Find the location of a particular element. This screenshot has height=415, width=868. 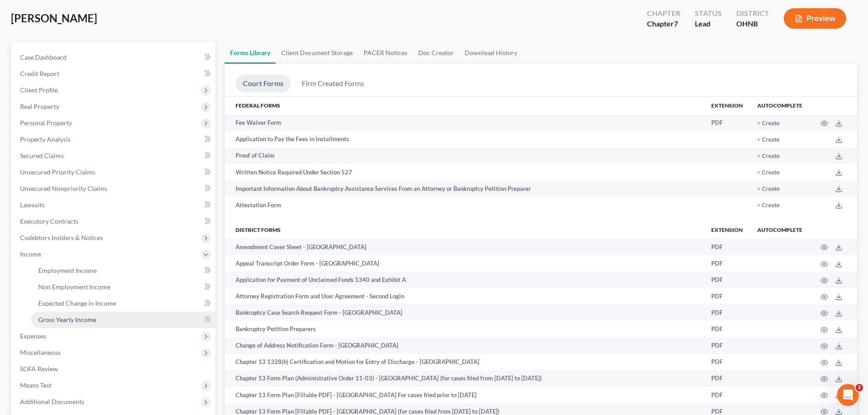

span: Expenses is located at coordinates (33, 336).